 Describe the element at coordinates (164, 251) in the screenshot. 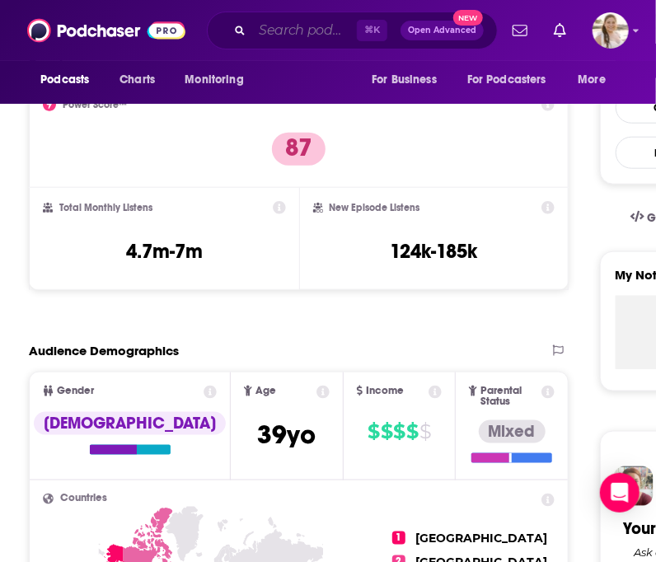

I see `h3: 4.7m-7m` at that location.